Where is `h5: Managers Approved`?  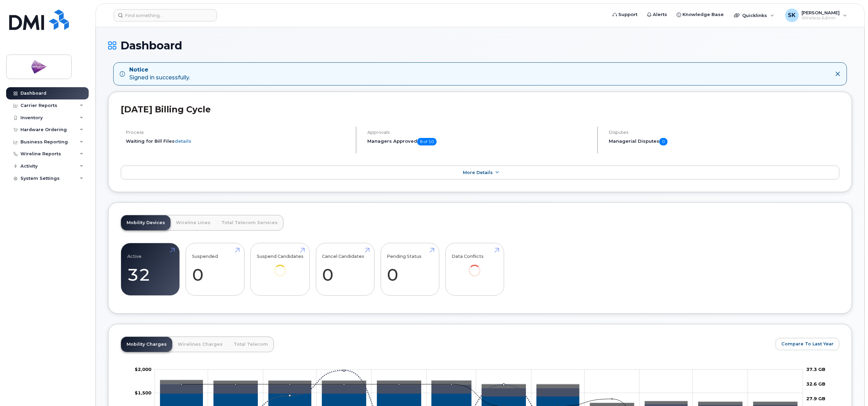 h5: Managers Approved is located at coordinates (479, 141).